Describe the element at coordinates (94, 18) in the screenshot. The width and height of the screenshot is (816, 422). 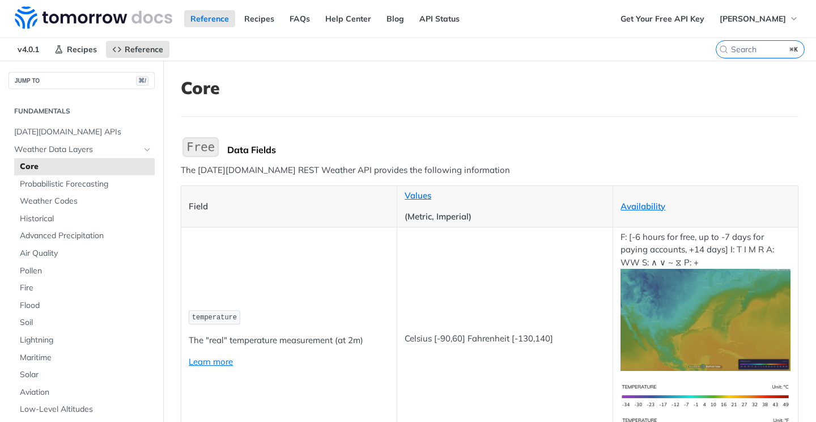
I see `img: Tomorrow.io Weather API Docs` at that location.